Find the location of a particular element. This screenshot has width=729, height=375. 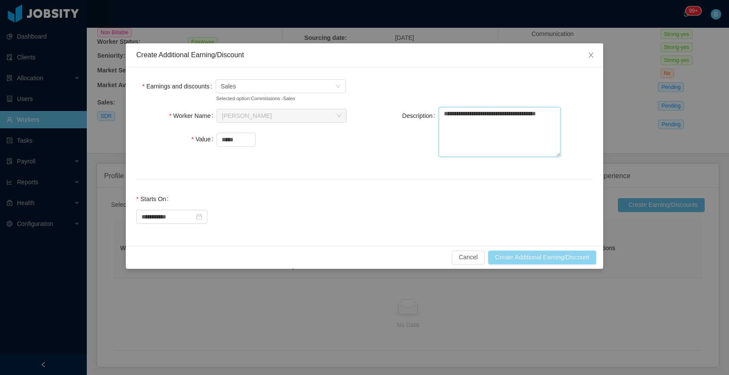

label: Earnings and discounts is located at coordinates (179, 86).